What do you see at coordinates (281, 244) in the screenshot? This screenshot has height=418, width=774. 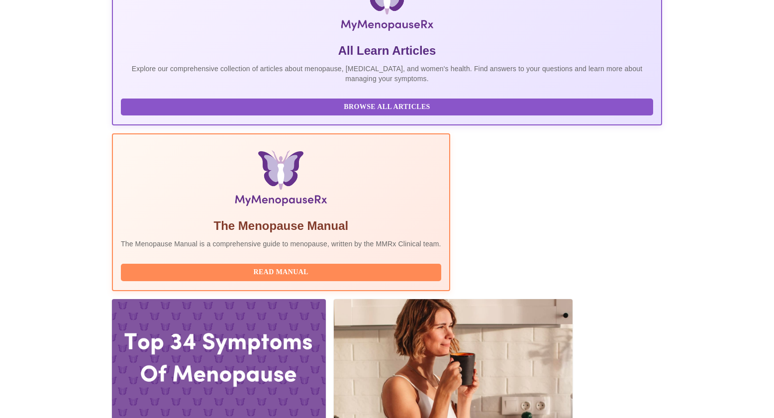 I see `p: The Menopause Manual is a comprehensive guide to menopause, written by the MMRx Clinical team.` at bounding box center [281, 244].